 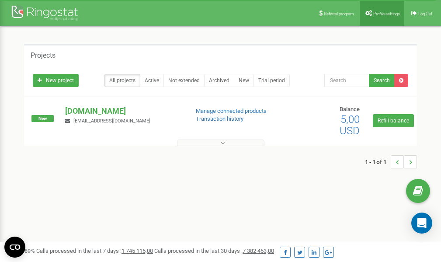 What do you see at coordinates (219, 118) in the screenshot?
I see `a: Transaction history` at bounding box center [219, 118].